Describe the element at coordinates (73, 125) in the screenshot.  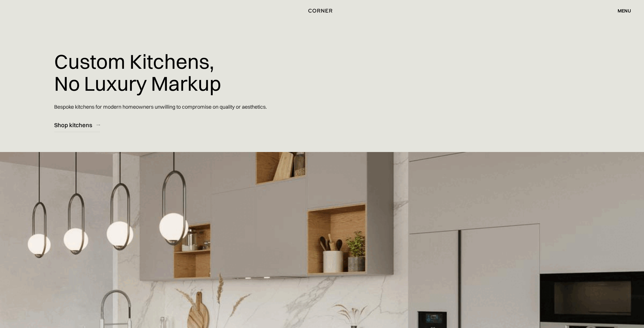
I see `div: Shop kitchens` at that location.